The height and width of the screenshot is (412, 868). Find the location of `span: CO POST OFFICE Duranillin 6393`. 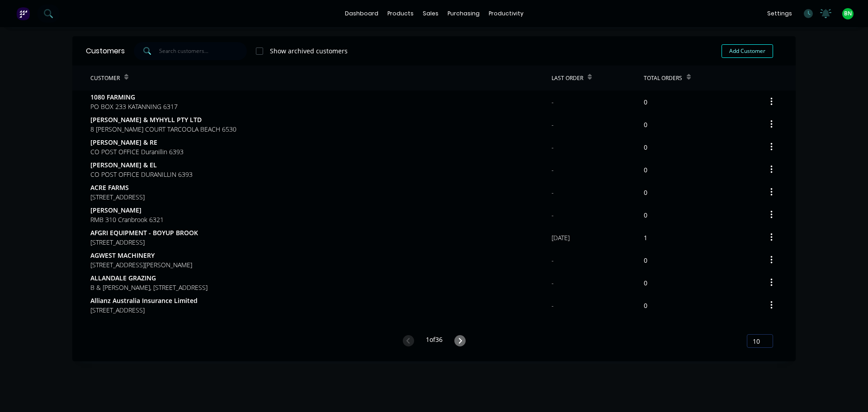

span: CO POST OFFICE Duranillin 6393 is located at coordinates (137, 151).